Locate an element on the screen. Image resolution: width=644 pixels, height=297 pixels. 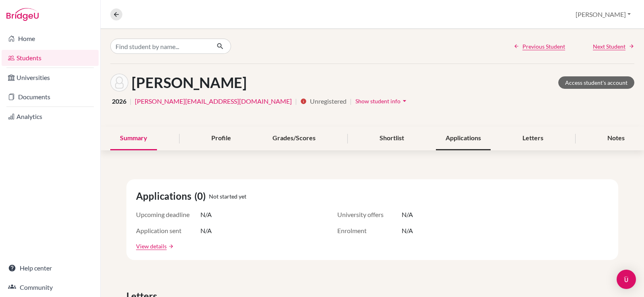
div: Open Intercom Messenger is located at coordinates (626, 279).